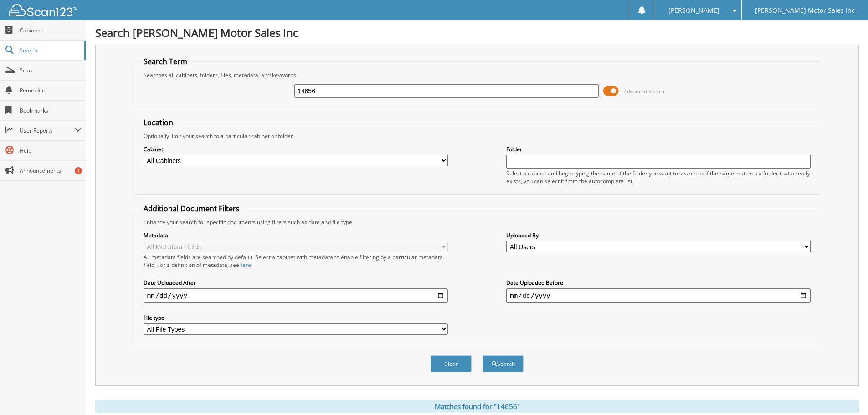 The image size is (868, 415). What do you see at coordinates (451, 363) in the screenshot?
I see `button: Clear` at bounding box center [451, 363].